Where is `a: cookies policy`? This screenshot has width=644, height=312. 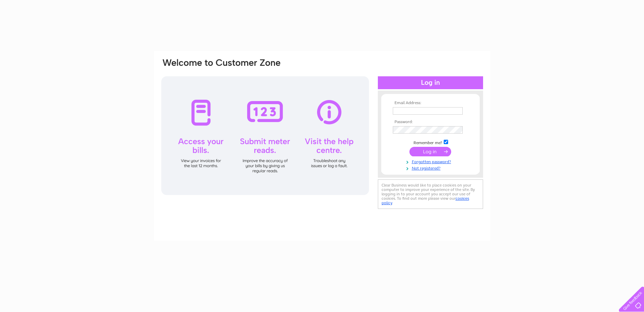
a: cookies policy is located at coordinates (425, 200).